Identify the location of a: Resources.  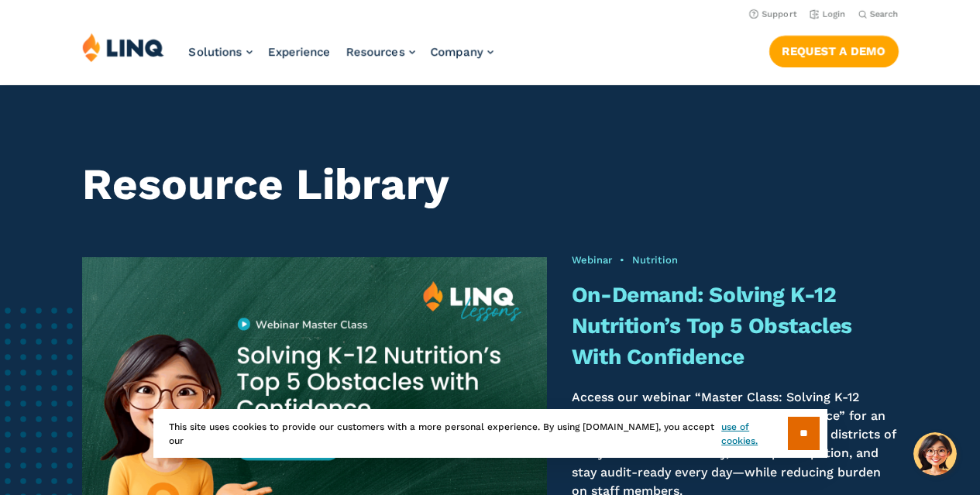
(380, 52).